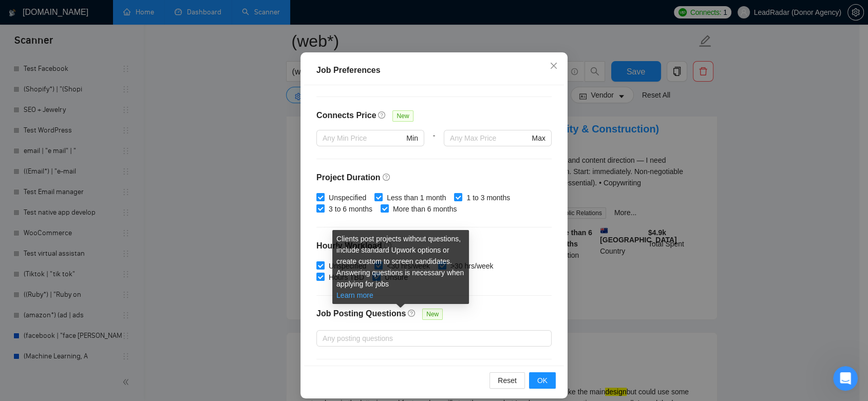  What do you see at coordinates (434, 70) in the screenshot?
I see `div: Job Preferences` at bounding box center [434, 70].